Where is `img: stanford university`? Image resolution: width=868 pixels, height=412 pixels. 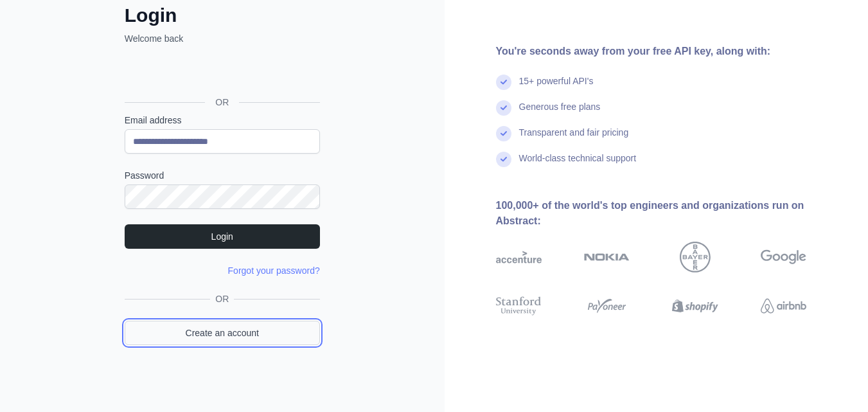
img: stanford university is located at coordinates (518, 306).